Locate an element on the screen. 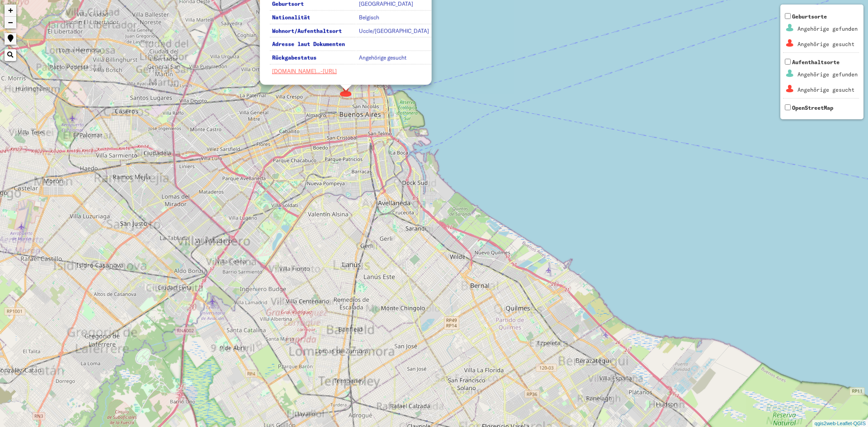  th: Nationalität is located at coordinates (313, 18).